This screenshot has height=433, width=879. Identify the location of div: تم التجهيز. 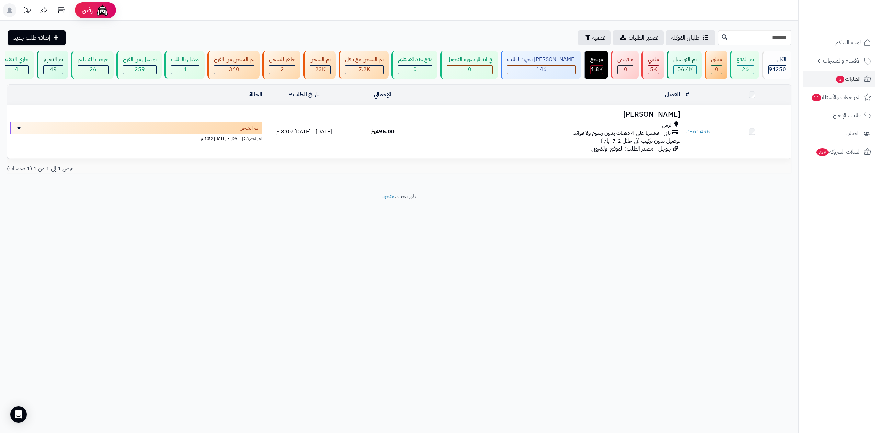
(53, 59).